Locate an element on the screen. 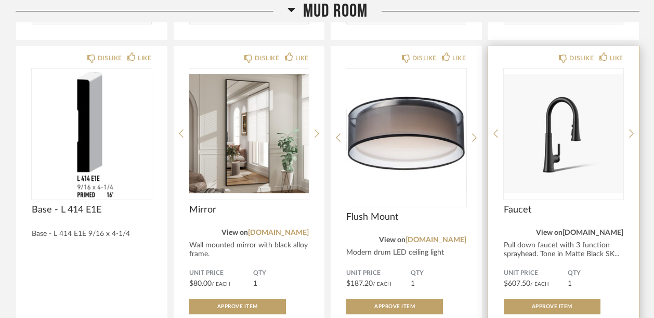 The image size is (654, 318). div: Pull down faucet with 3 function sprayhead. Tone in Matte Black SK... is located at coordinates (563, 250).